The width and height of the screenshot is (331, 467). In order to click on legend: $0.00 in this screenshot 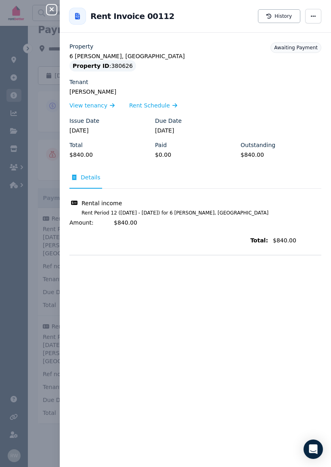, I will do `click(195, 155)`.